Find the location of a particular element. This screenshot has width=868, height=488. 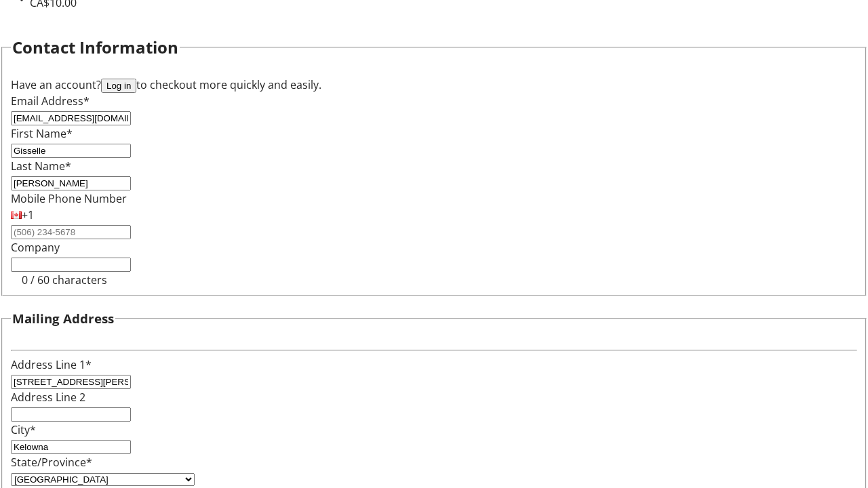

label: First Name* is located at coordinates (41, 134).